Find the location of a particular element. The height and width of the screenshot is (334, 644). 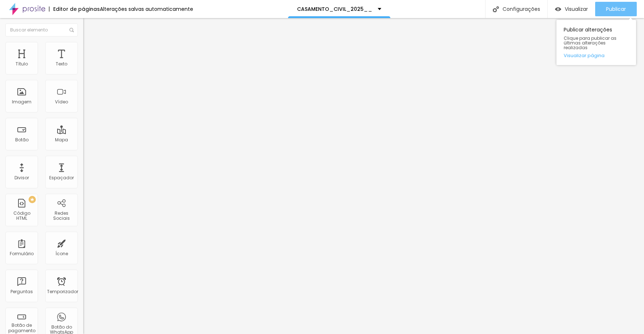

font: Código HTML is located at coordinates (22, 215).